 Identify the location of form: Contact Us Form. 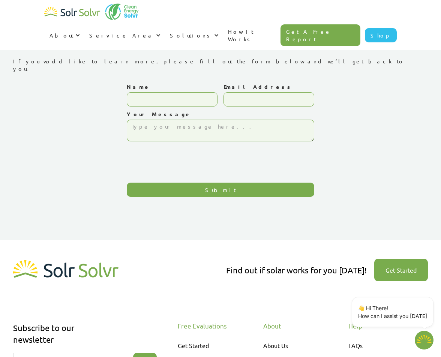
(221, 140).